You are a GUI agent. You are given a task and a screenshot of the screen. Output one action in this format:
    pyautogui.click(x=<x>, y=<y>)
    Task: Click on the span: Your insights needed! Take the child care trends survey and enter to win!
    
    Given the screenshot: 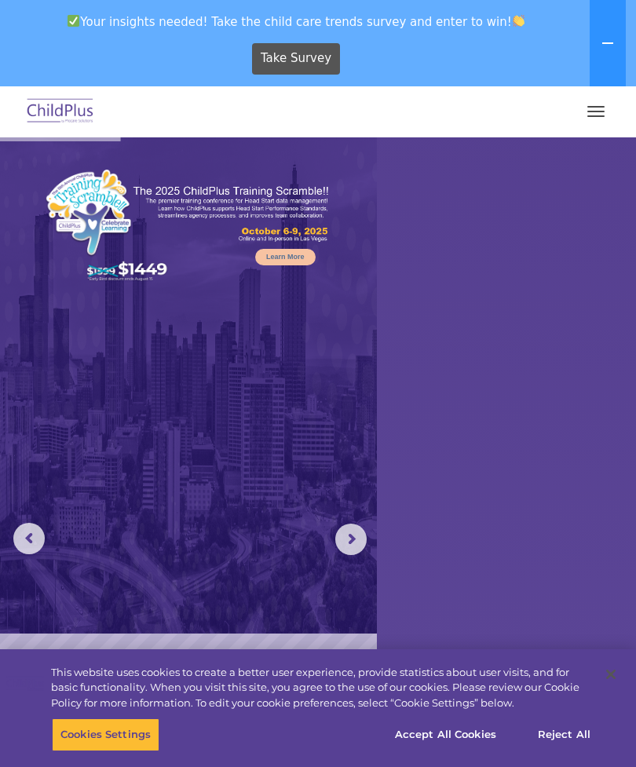 What is the action you would take?
    pyautogui.click(x=296, y=21)
    